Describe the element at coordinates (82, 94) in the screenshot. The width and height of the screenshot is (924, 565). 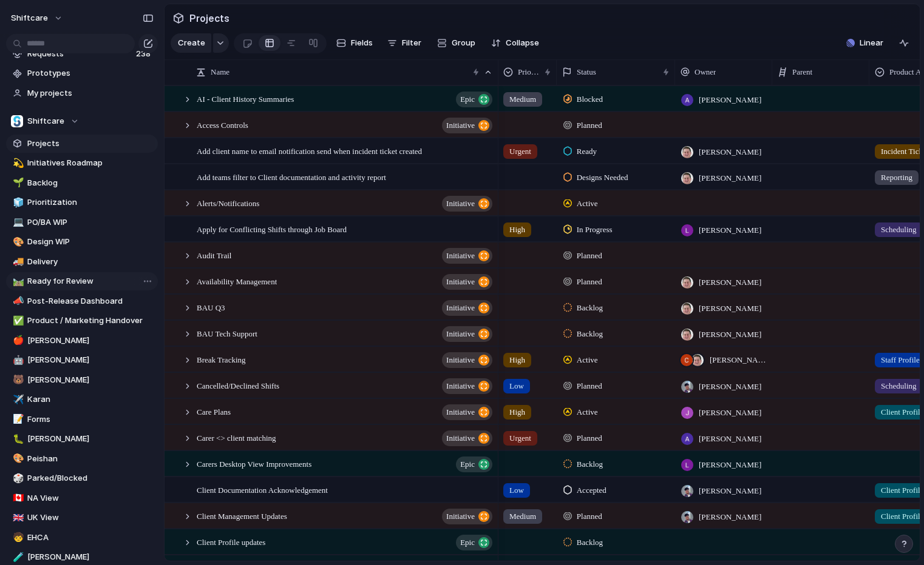
I see `a: My projects` at that location.